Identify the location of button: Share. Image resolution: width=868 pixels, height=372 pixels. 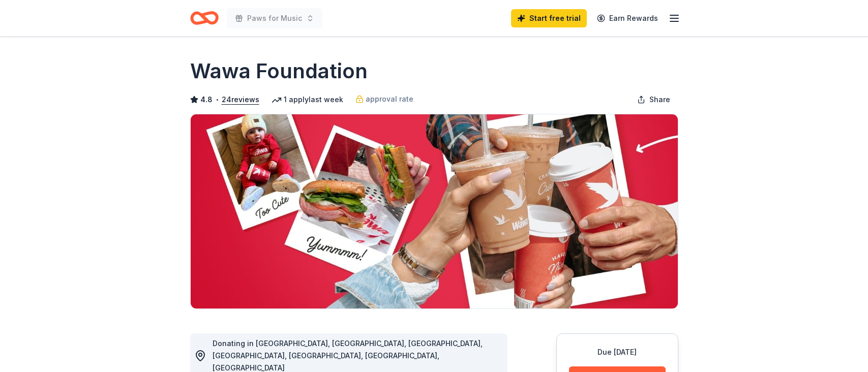
(654, 100).